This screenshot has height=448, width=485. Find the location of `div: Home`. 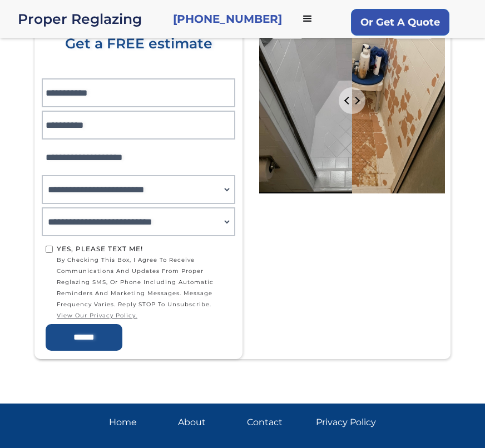

div: Home is located at coordinates (139, 423).